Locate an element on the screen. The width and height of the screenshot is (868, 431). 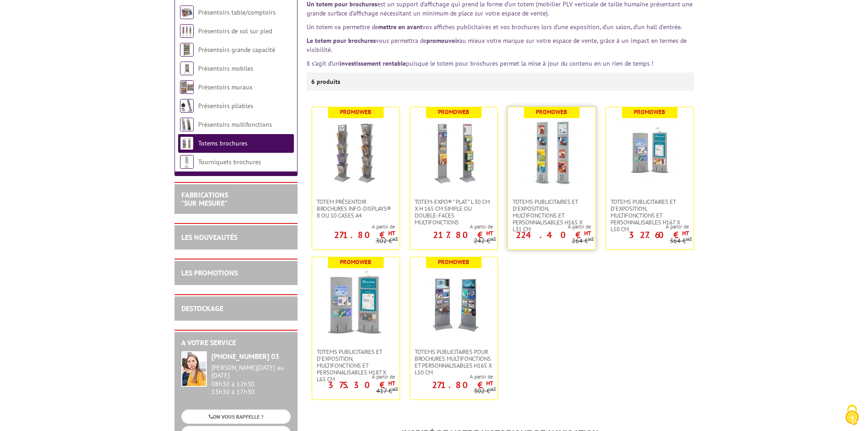
a: Présentoirs mobiles is located at coordinates (226, 69).